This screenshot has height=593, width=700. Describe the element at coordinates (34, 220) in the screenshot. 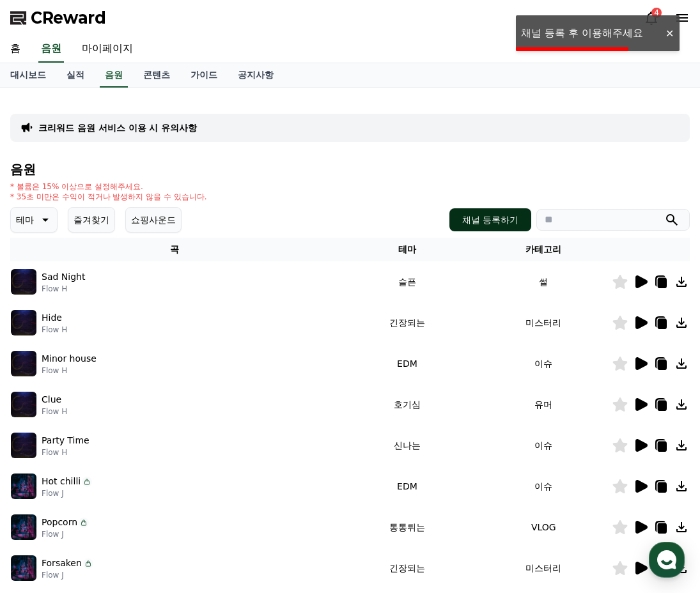

I see `button: 테마` at that location.